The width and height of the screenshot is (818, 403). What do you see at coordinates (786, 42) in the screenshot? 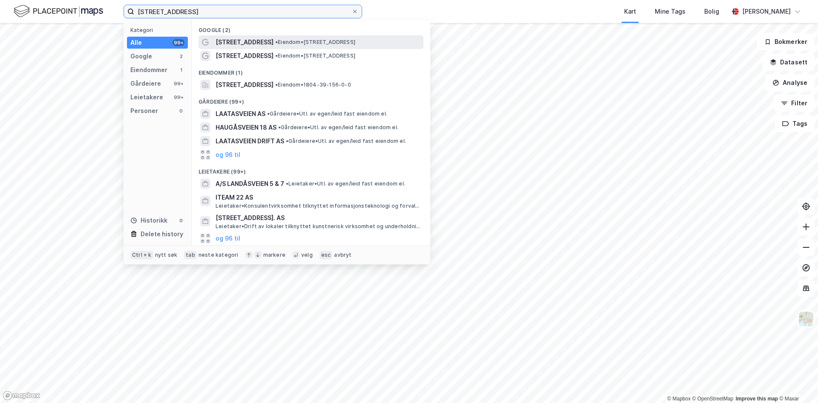
I see `button: Bokmerker` at bounding box center [786, 42].